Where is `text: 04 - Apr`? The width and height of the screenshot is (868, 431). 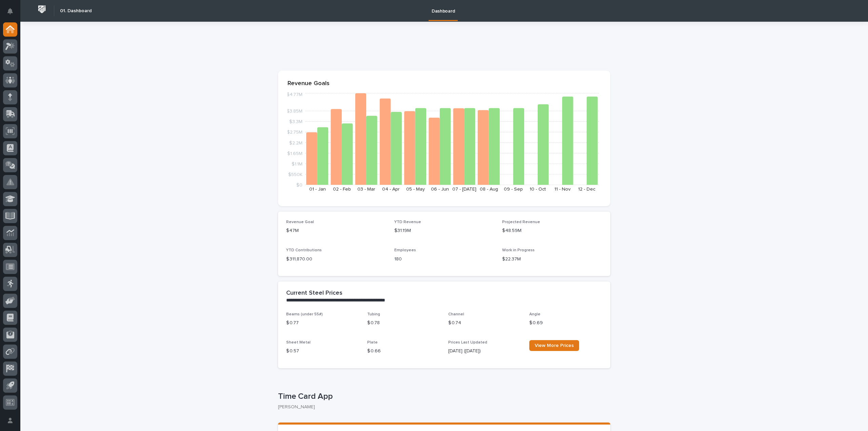
text: 04 - Apr is located at coordinates (391, 189).